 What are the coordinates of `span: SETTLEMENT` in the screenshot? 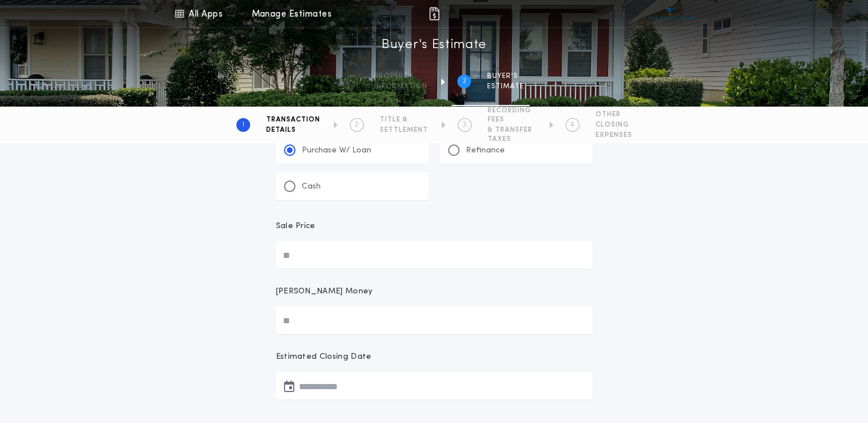 It's located at (404, 130).